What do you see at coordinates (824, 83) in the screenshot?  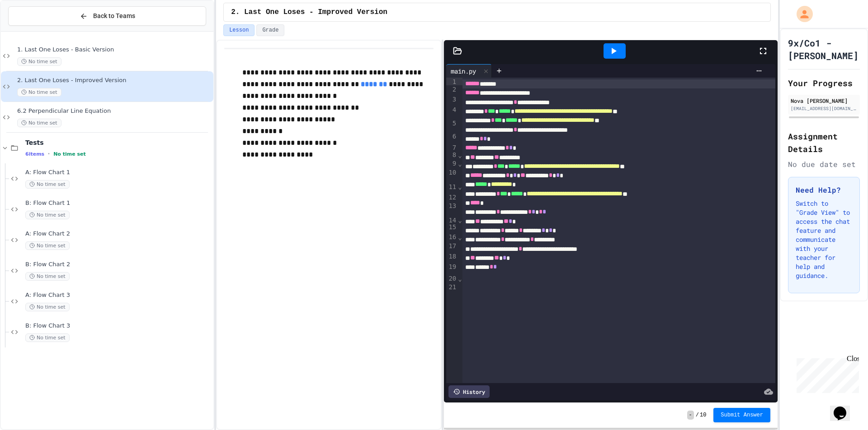 I see `h2: Your Progress` at bounding box center [824, 83].